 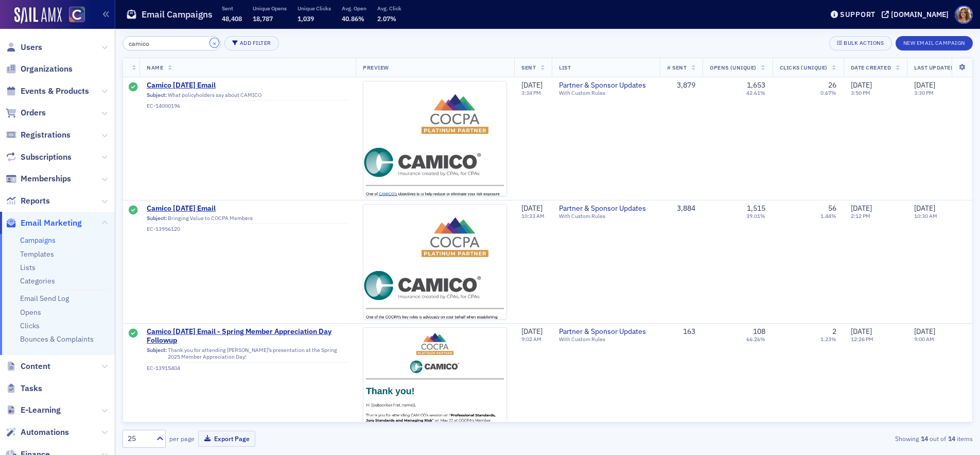 I want to click on a: SailAMX, so click(x=38, y=16).